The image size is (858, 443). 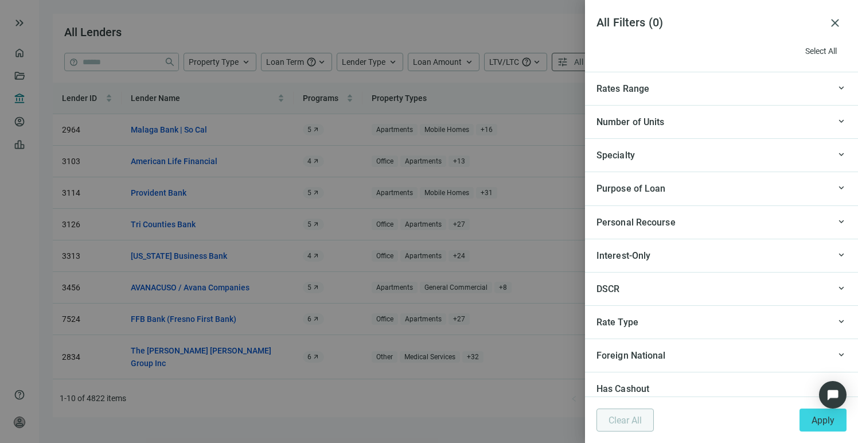 I want to click on span: Purpose of Loan, so click(x=631, y=188).